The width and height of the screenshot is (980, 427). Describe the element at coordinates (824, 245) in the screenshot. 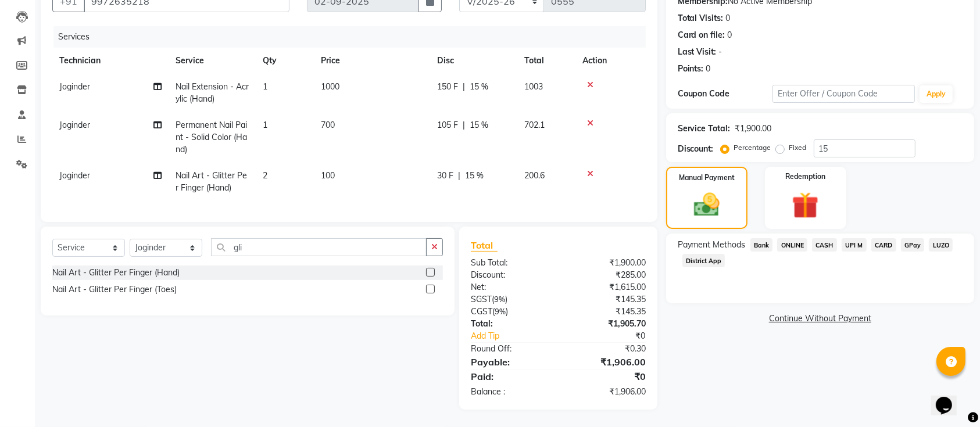

I see `span: CASH` at that location.